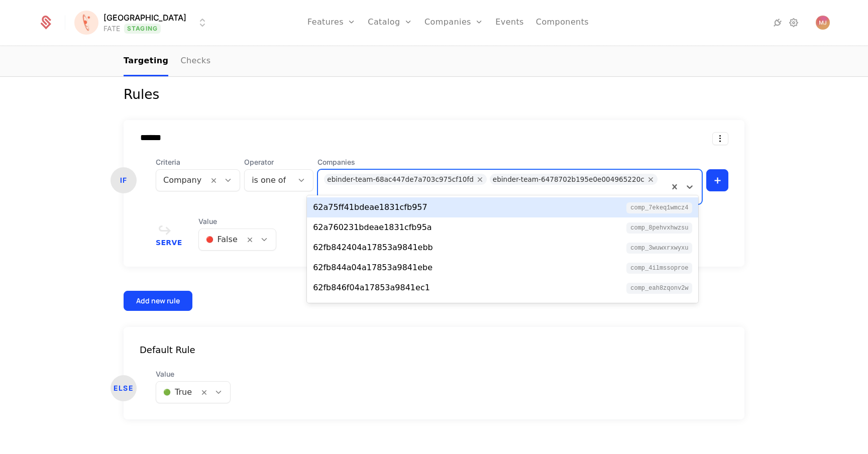 The image size is (868, 454). I want to click on button: Add new rule, so click(157, 301).